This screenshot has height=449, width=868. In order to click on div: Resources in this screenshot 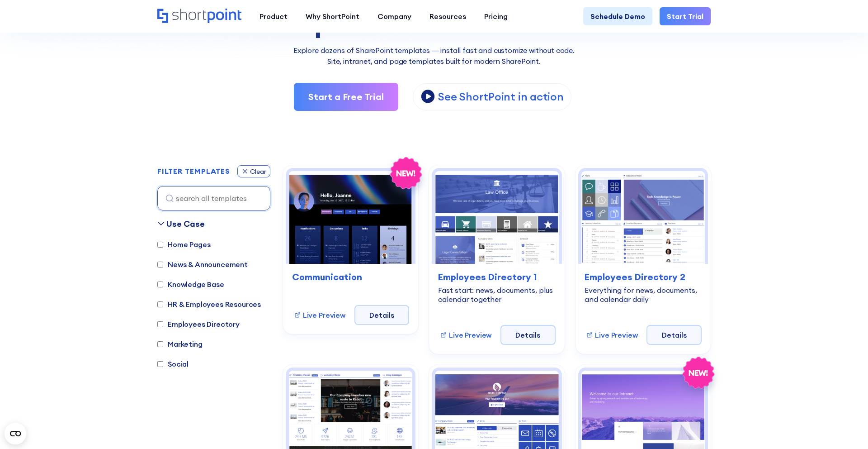, I will do `click(447, 16)`.